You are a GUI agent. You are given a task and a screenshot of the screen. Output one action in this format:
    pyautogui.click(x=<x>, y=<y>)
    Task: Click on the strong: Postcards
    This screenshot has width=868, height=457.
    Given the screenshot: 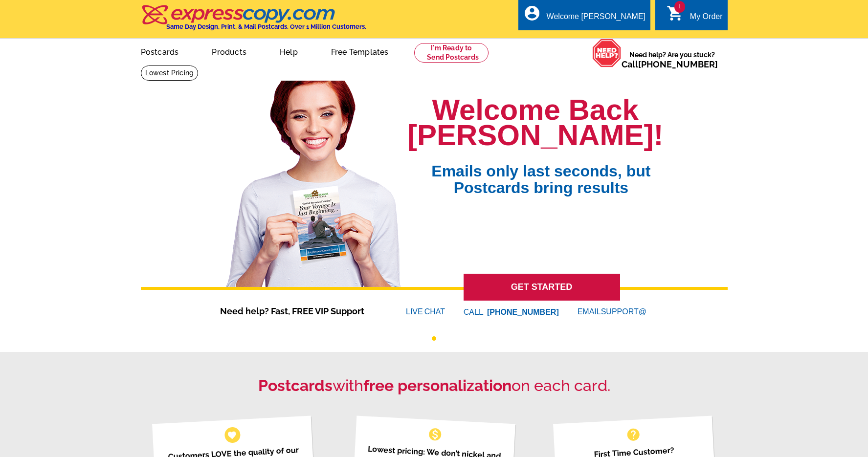 What is the action you would take?
    pyautogui.click(x=295, y=385)
    